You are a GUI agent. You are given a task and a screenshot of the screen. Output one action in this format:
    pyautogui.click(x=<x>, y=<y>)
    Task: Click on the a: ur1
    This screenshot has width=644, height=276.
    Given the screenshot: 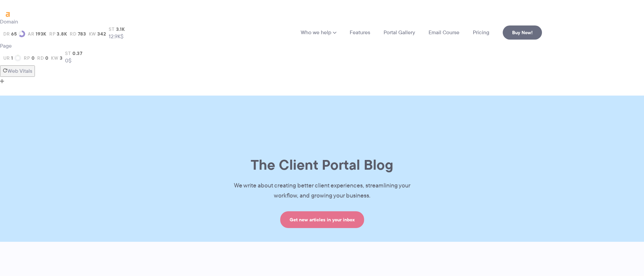 What is the action you would take?
    pyautogui.click(x=12, y=58)
    